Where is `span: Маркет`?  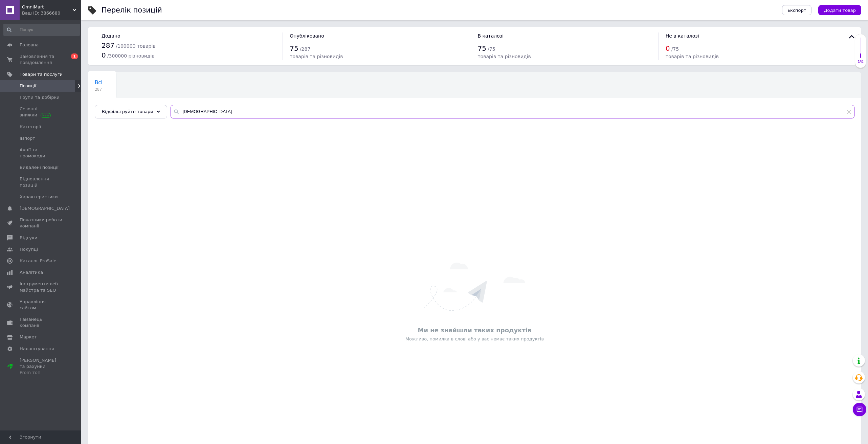
span: Маркет is located at coordinates (28, 337).